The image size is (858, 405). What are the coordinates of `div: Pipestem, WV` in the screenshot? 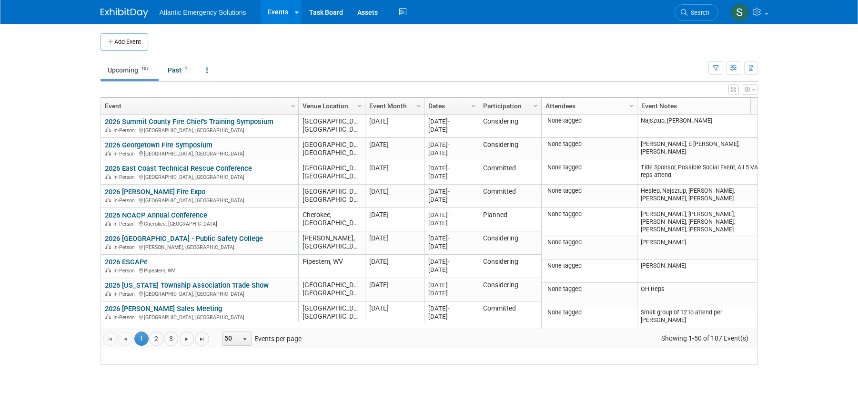 It's located at (199, 270).